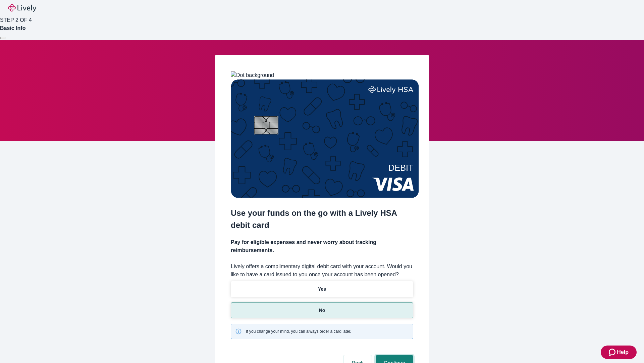  Describe the element at coordinates (299, 331) in the screenshot. I see `span: If you change your mind, you can always order a card later.` at that location.